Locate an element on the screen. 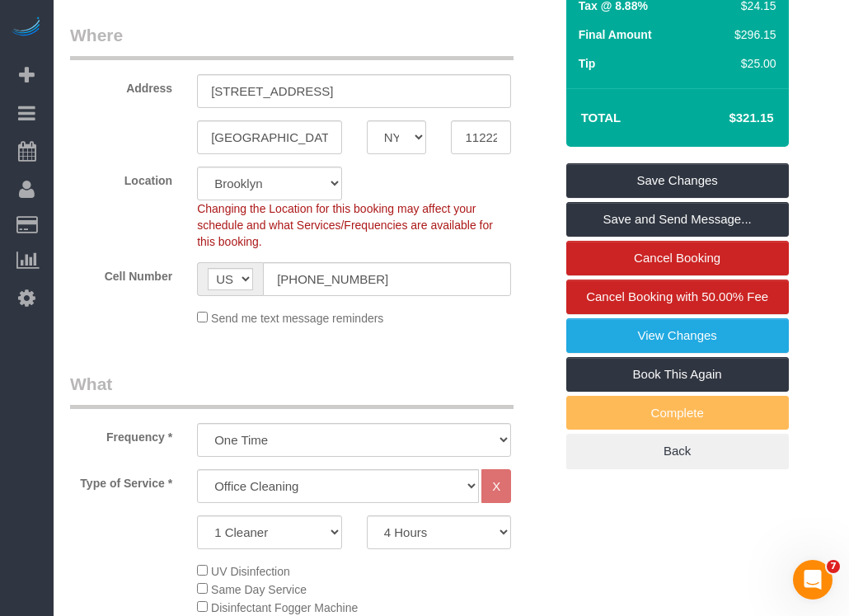 The image size is (849, 616). a: Automaid Logo is located at coordinates (26, 28).